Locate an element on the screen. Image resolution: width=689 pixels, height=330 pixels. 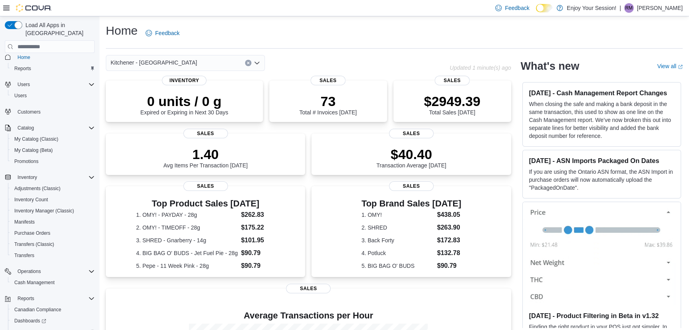
button: Operations is located at coordinates (29, 271).